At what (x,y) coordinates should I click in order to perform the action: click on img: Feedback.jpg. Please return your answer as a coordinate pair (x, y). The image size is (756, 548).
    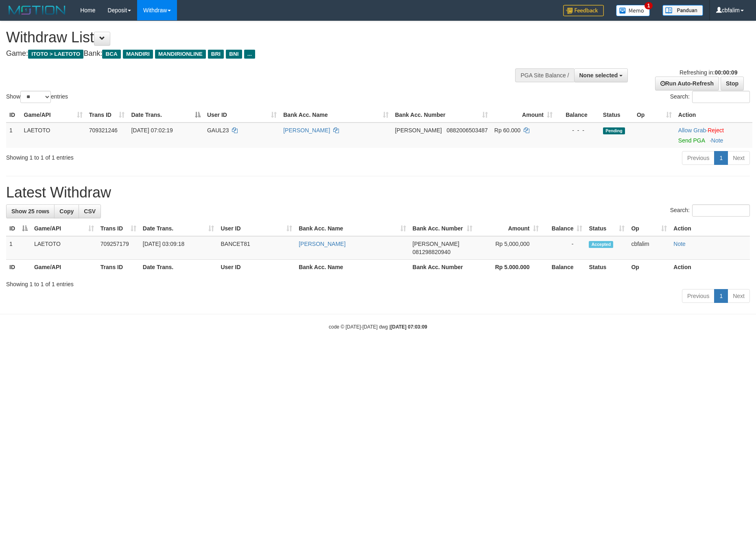
    Looking at the image, I should click on (583, 11).